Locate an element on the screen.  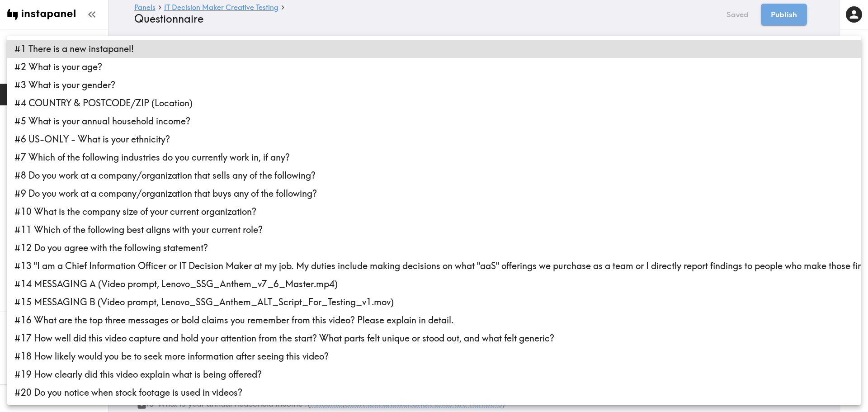
li: #9 Do you work at a company/organization that buys any of the following? is located at coordinates (434, 193).